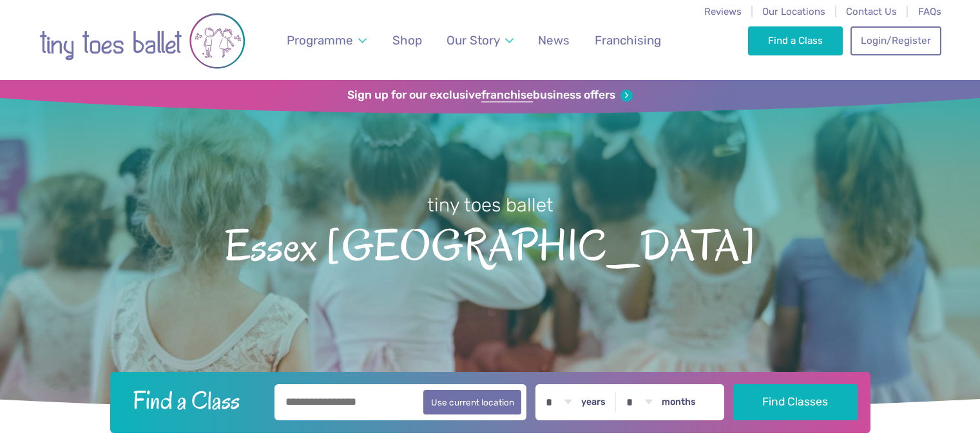 The height and width of the screenshot is (448, 980). I want to click on a: Find a Class, so click(795, 40).